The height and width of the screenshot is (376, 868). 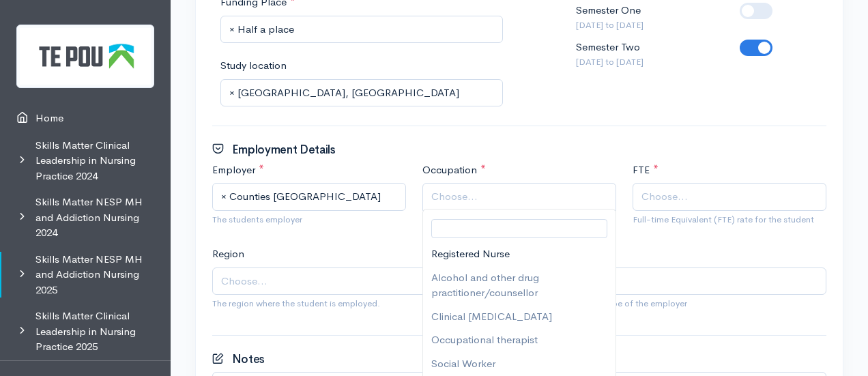 I want to click on h3: Employment Details, so click(x=274, y=149).